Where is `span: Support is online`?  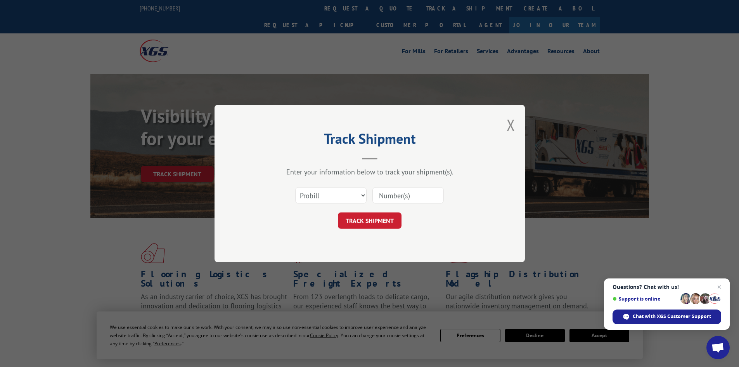 span: Support is online is located at coordinates (645, 298).